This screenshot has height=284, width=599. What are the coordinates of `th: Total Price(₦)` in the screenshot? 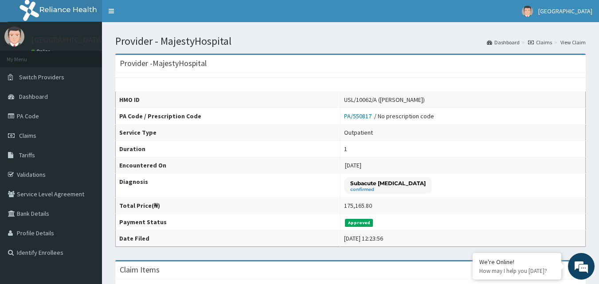 It's located at (228, 206).